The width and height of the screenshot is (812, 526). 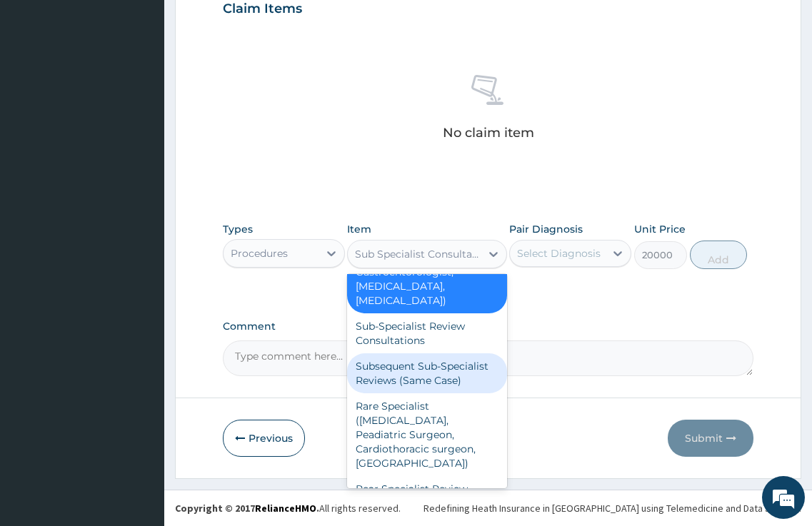 I want to click on label: Types, so click(x=238, y=229).